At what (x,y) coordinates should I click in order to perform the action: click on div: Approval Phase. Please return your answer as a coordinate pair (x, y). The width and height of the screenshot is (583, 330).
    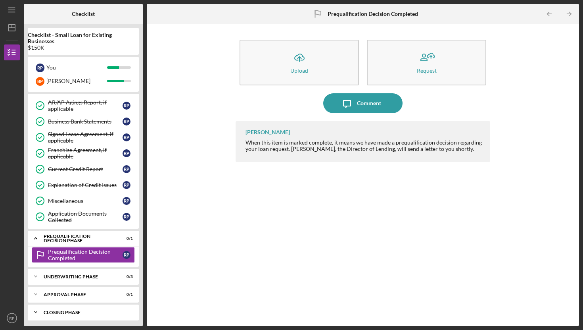
    Looking at the image, I should click on (78, 294).